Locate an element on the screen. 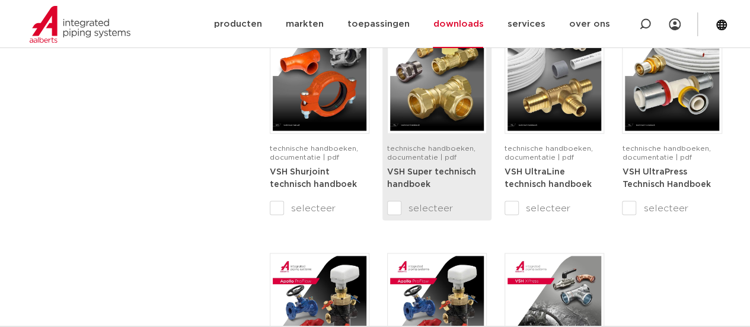 Image resolution: width=750 pixels, height=327 pixels. img: VSH-UltraLine_A4TM_5010216_2022_1.0_NL-pdf.jpg is located at coordinates (555, 66).